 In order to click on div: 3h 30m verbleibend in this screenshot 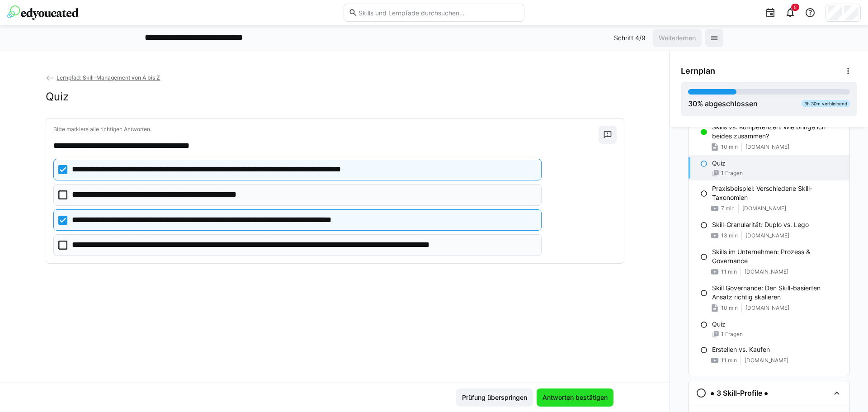, I will do `click(826, 104)`.